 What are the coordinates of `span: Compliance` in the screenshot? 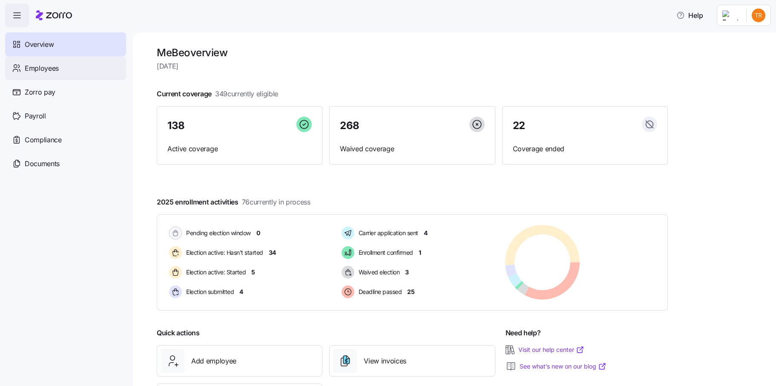 It's located at (43, 140).